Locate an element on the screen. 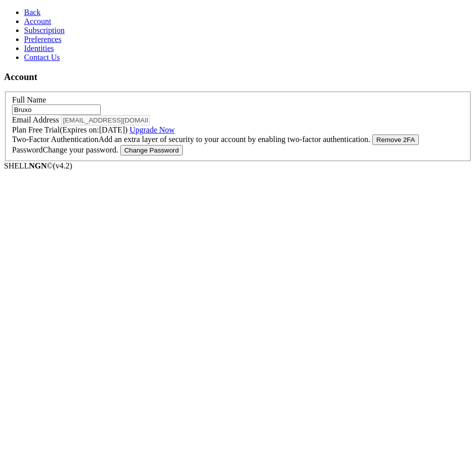 The image size is (476, 473). b: NGN is located at coordinates (38, 166).